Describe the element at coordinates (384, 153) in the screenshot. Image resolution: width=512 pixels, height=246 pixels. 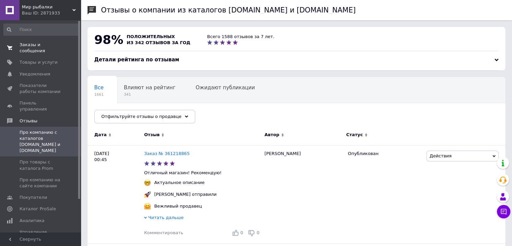
I see `div: Опубликован` at that location.